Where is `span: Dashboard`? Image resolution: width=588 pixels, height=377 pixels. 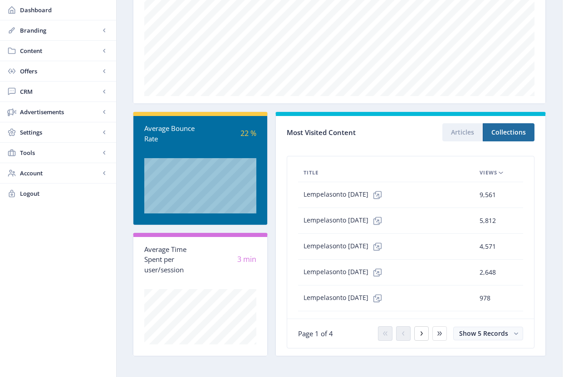 span: Dashboard is located at coordinates (64, 10).